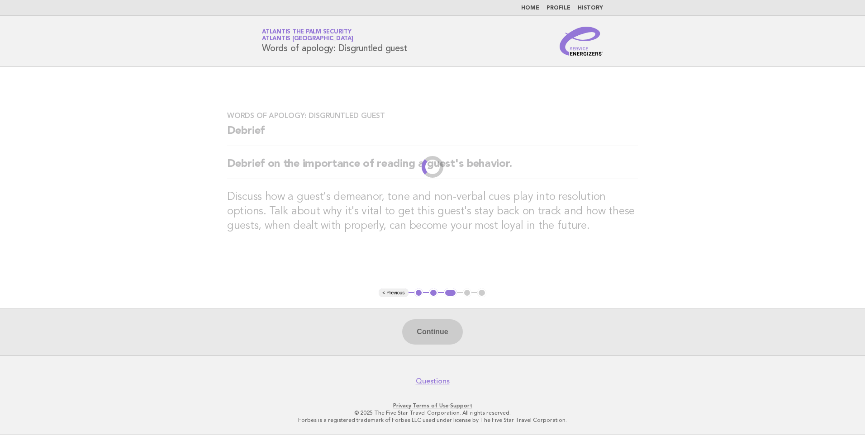 This screenshot has height=435, width=865. I want to click on a: History, so click(590, 8).